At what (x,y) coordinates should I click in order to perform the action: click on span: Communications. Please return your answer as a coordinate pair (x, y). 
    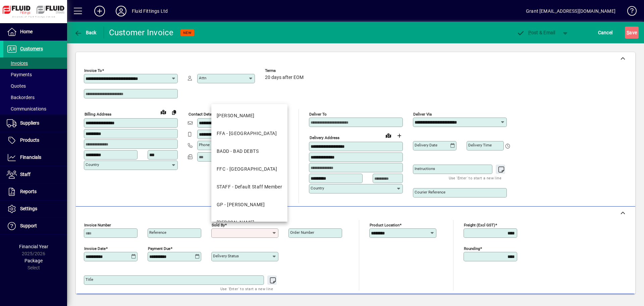
    Looking at the image, I should click on (27, 109).